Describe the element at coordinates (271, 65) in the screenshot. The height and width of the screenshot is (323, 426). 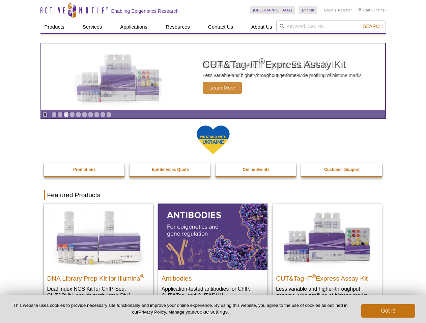
I see `h2: NRAS In-well Lysis ELISA Kit` at that location.